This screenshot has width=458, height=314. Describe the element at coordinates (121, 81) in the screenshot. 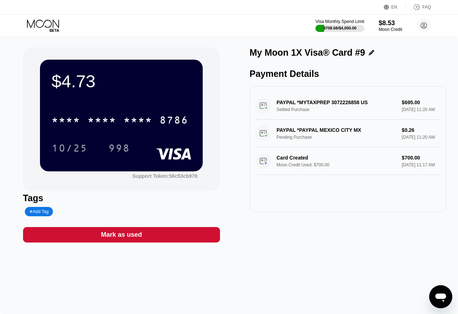

I see `div: $4.73` at that location.